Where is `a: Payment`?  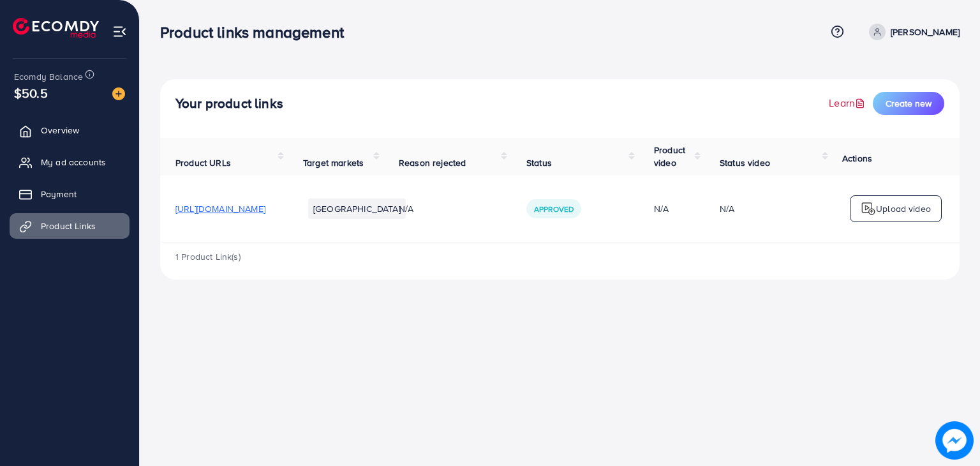
a: Payment is located at coordinates (70, 194).